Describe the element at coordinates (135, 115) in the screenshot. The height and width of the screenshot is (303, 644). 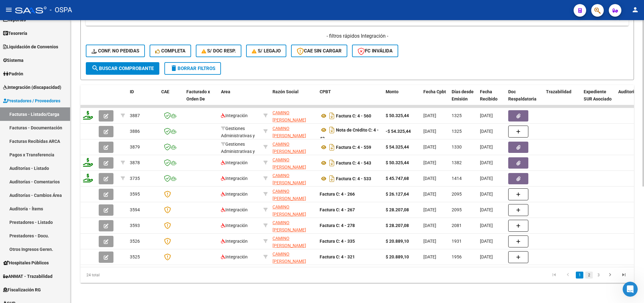
I see `span: 3887` at that location.